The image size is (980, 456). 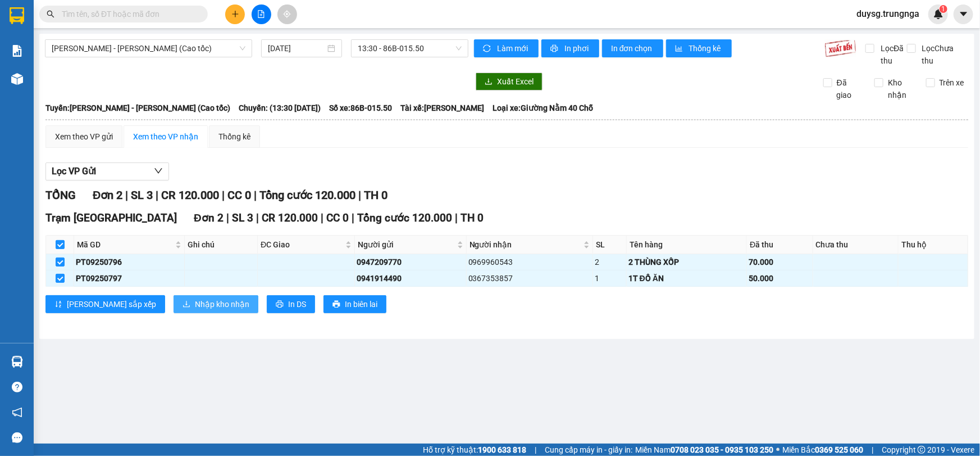 I want to click on span: download, so click(x=186, y=304).